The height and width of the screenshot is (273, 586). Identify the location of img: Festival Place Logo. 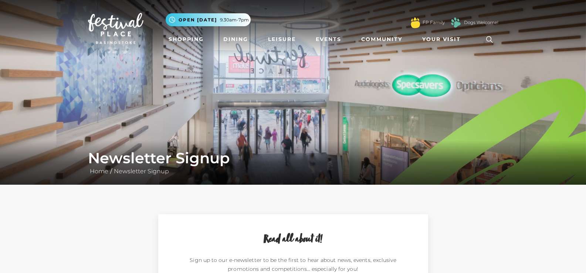
(116, 28).